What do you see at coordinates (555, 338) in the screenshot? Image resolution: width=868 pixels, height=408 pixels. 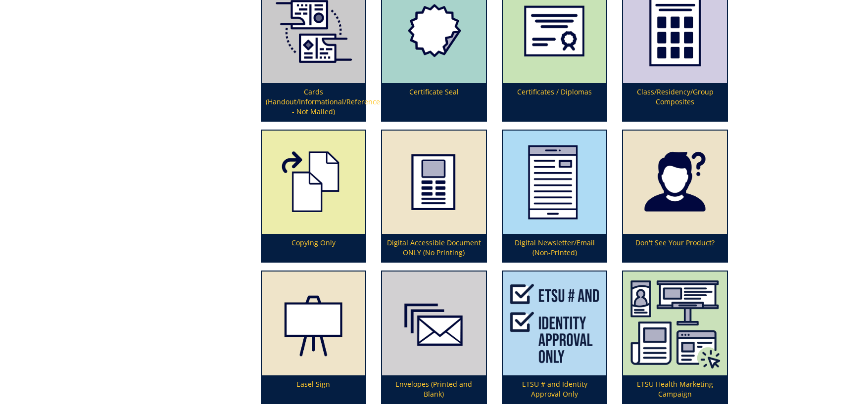 I see `a: ETSU # and Identity Approval Only` at bounding box center [555, 338].